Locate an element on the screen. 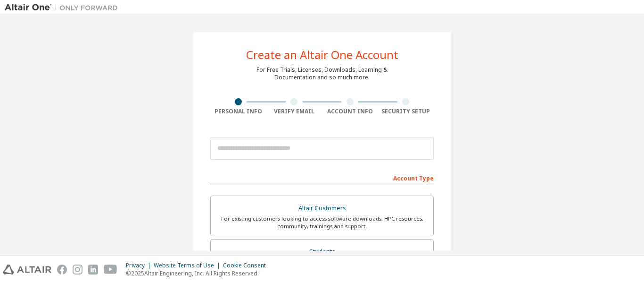 The width and height of the screenshot is (644, 283). div: Create an Altair One Account is located at coordinates (322, 55).